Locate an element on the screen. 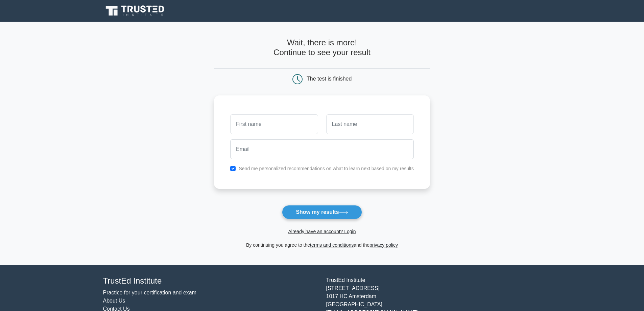 This screenshot has height=311, width=644. a: privacy policy is located at coordinates (384, 245).